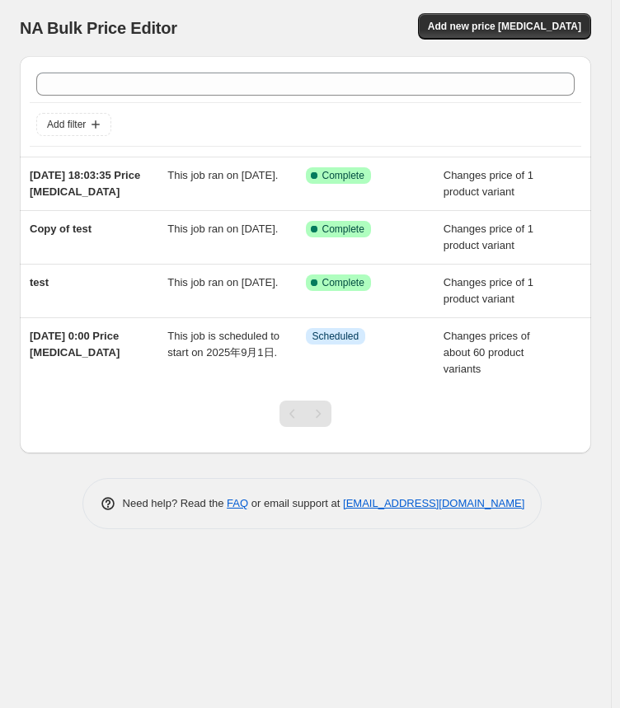 This screenshot has width=620, height=708. Describe the element at coordinates (98, 28) in the screenshot. I see `span: NA Bulk Price Editor` at that location.